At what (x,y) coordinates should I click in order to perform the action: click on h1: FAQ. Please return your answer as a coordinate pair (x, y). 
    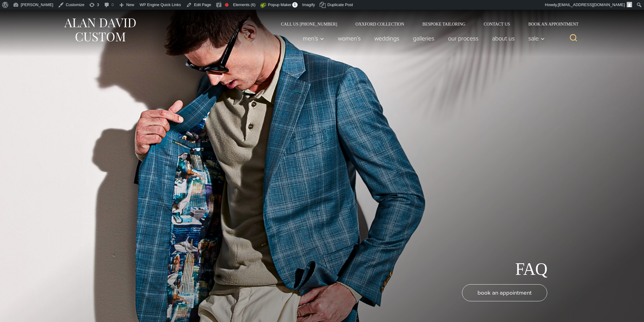
    Looking at the image, I should click on (531, 269).